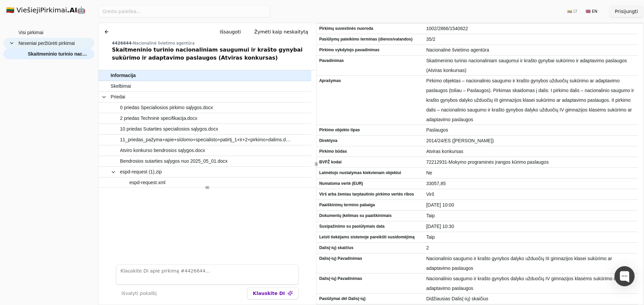 This screenshot has height=305, width=644. What do you see at coordinates (370, 226) in the screenshot?
I see `span: Susipažinimo su pasiūlymais data` at bounding box center [370, 226].